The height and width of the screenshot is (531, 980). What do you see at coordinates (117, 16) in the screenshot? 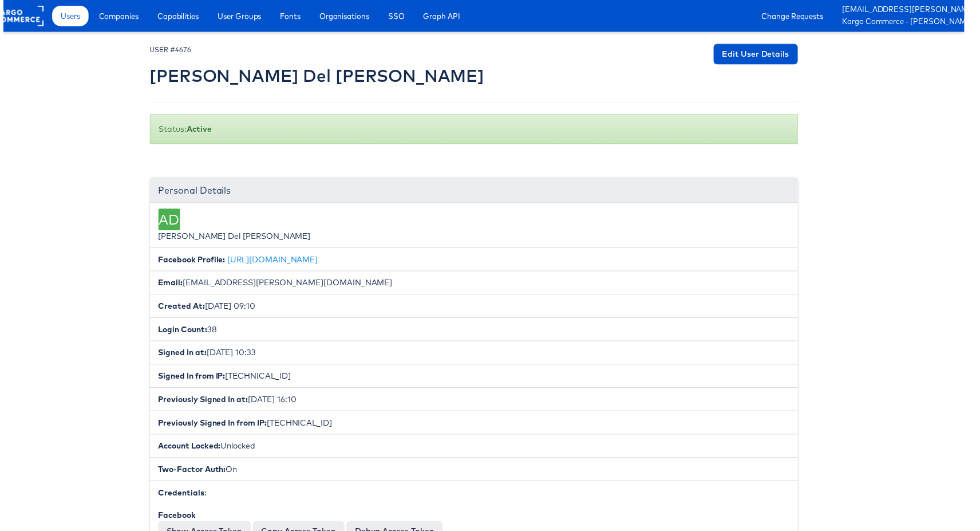
I see `a: Companies` at bounding box center [117, 16].